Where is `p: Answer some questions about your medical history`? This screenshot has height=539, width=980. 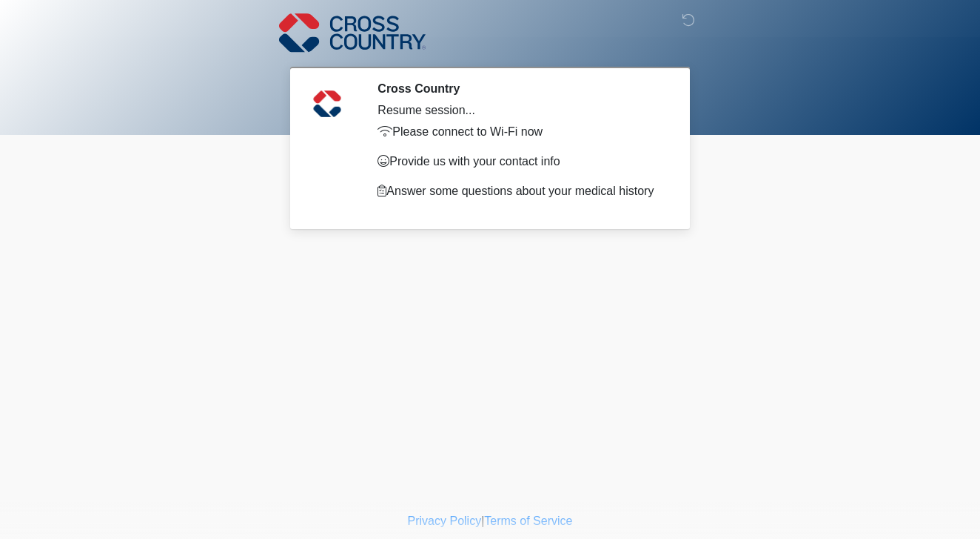 p: Answer some questions about your medical history is located at coordinates (520, 191).